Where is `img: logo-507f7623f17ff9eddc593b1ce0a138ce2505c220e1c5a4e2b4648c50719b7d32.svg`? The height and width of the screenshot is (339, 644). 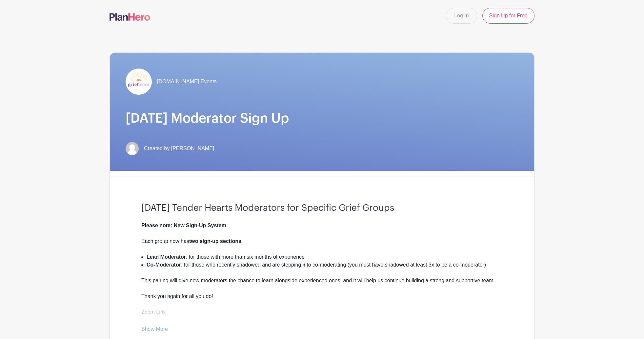 img: logo-507f7623f17ff9eddc593b1ce0a138ce2505c220e1c5a4e2b4648c50719b7d32.svg is located at coordinates (130, 17).